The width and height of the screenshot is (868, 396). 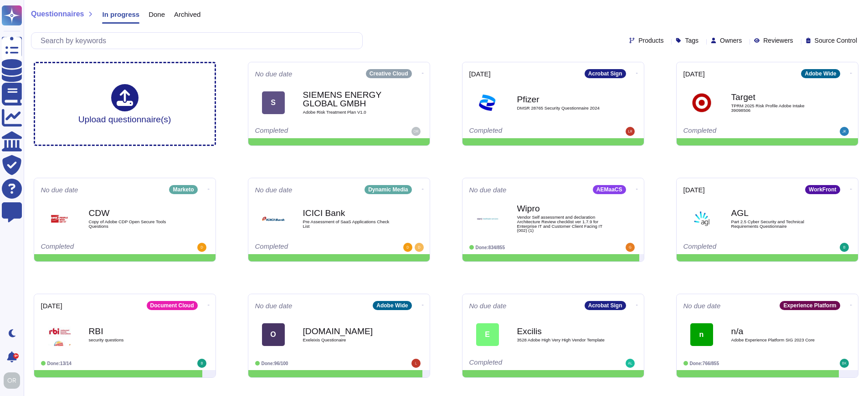 What do you see at coordinates (348, 99) in the screenshot?
I see `b: SIEMENS ENERGY GLOBAL GMBH` at bounding box center [348, 99].